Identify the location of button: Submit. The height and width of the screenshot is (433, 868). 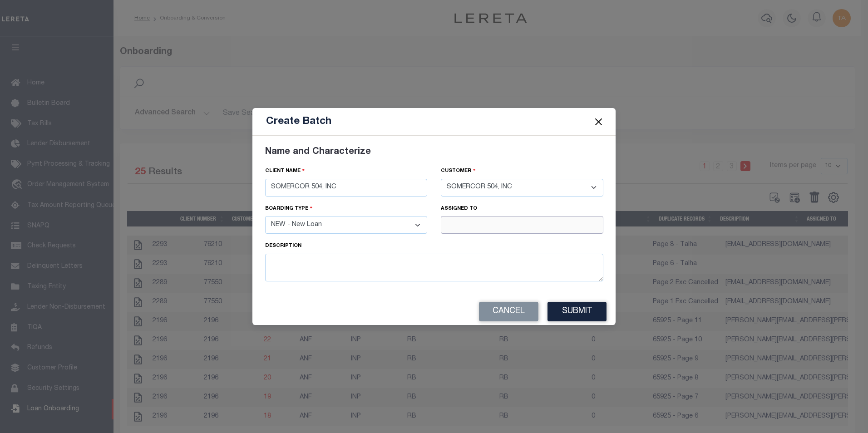
(577, 312).